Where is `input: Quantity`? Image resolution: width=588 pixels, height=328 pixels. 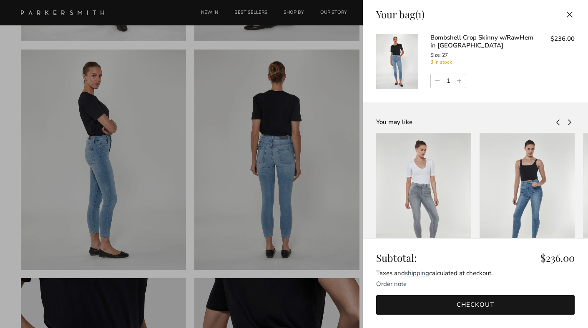 input: Quantity is located at coordinates (448, 81).